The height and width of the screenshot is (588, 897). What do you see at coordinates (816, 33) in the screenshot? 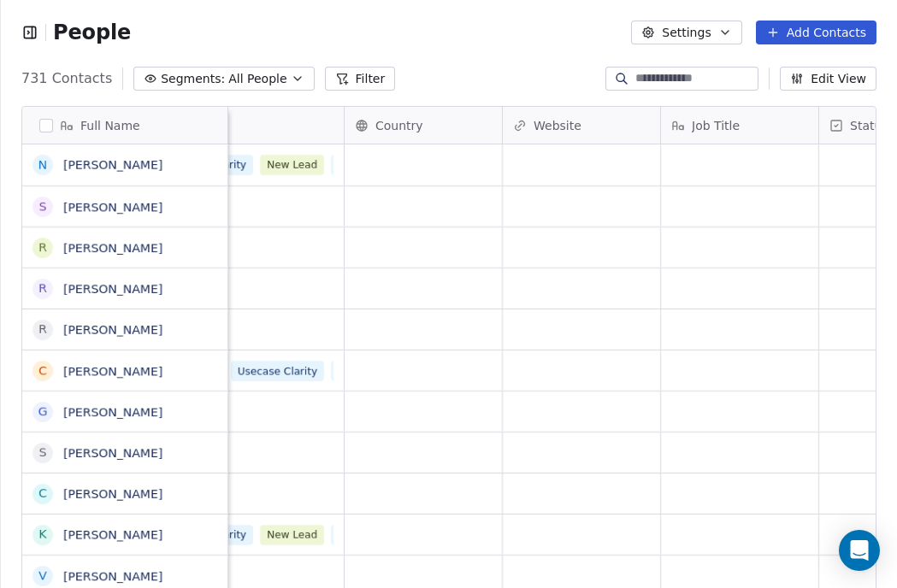
I see `button: Add Contacts` at bounding box center [816, 33].